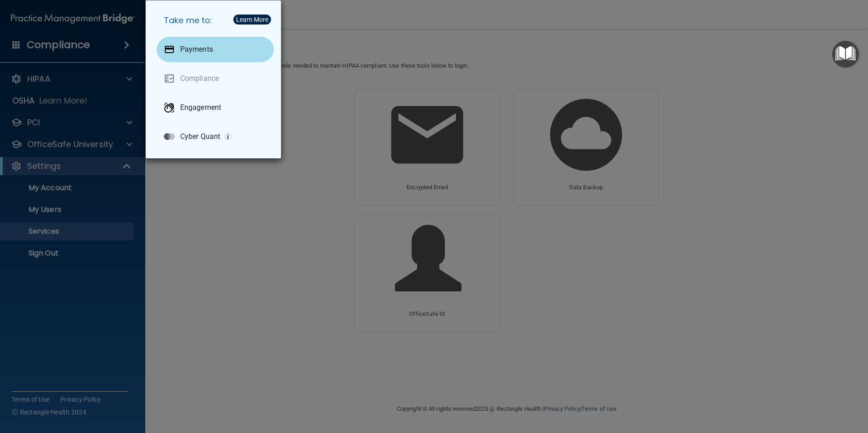 Image resolution: width=868 pixels, height=433 pixels. I want to click on a: Payments, so click(215, 49).